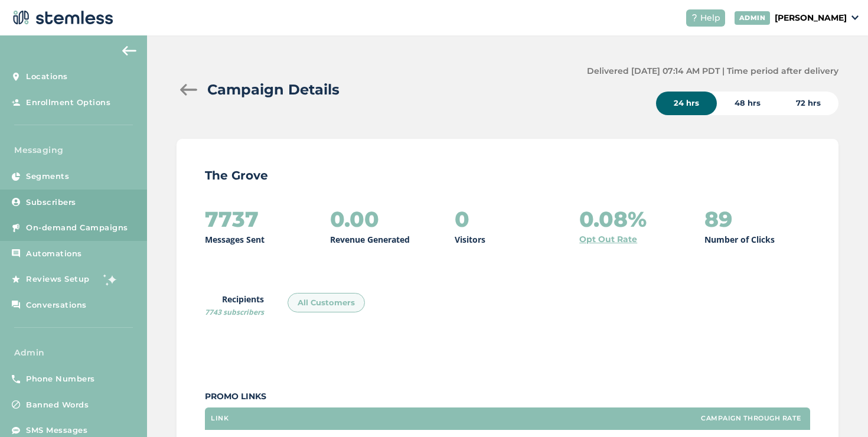 The image size is (868, 437). Describe the element at coordinates (234, 311) in the screenshot. I see `span: 7743 subscribers` at that location.